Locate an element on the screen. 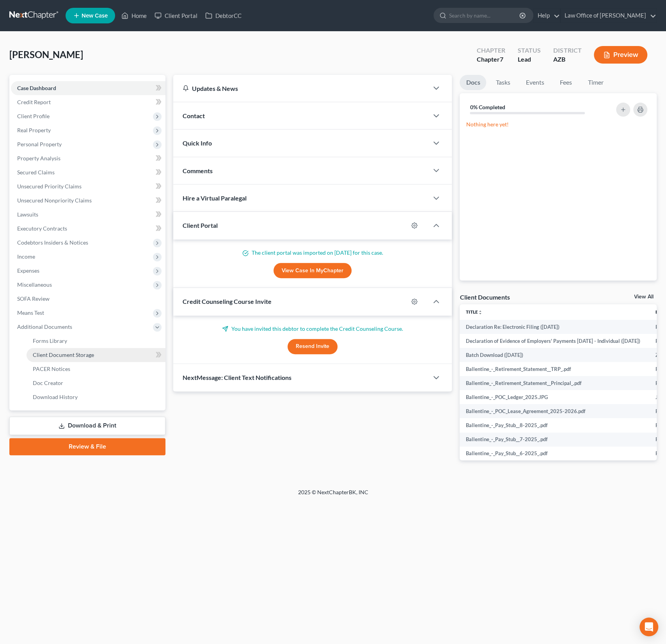 The width and height of the screenshot is (666, 644). span: SOFA Review is located at coordinates (33, 299).